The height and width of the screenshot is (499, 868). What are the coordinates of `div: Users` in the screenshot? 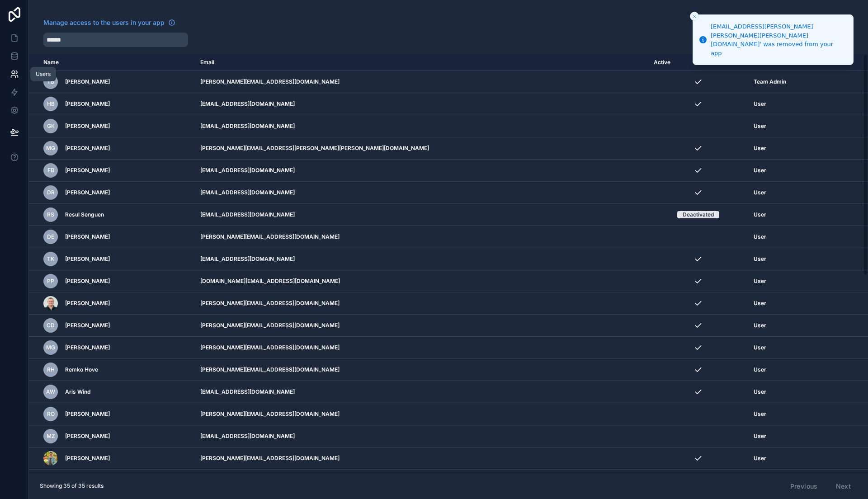 It's located at (43, 74).